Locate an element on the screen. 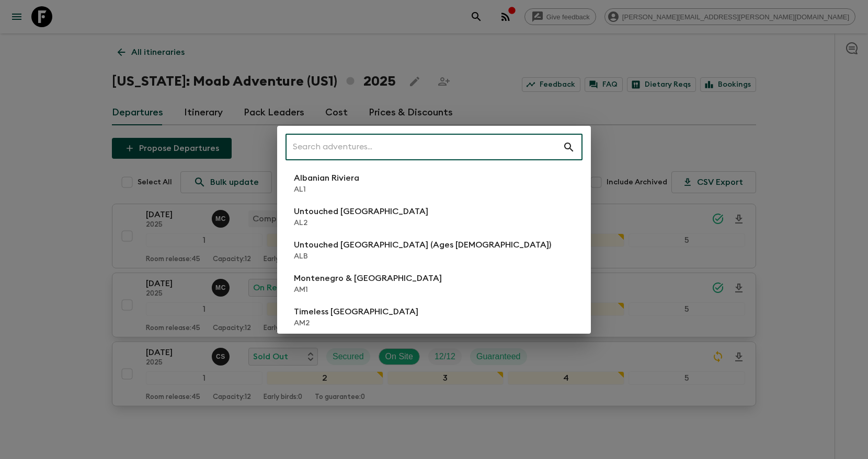 Image resolution: width=868 pixels, height=459 pixels. p: ALB is located at coordinates (422, 256).